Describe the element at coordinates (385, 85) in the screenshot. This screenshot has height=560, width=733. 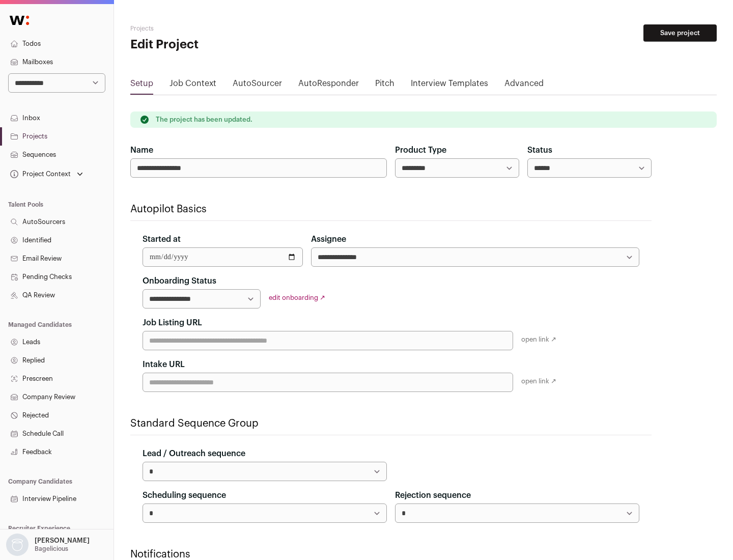
I see `a: Pitch` at that location.